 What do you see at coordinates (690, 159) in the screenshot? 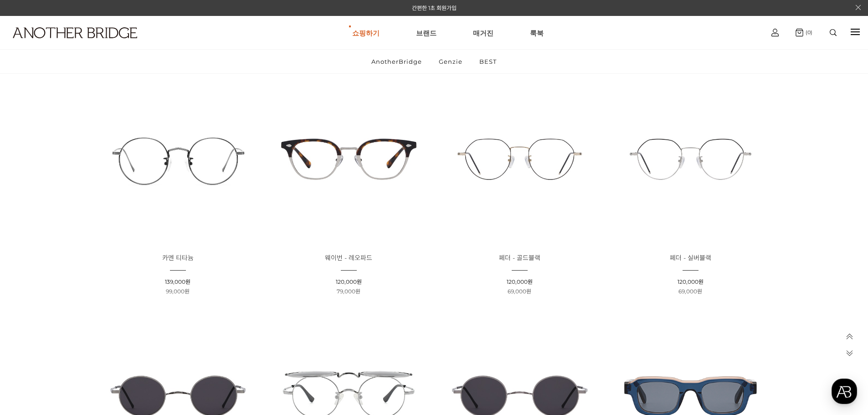
I see `img: 페더 - 실버블랙 안경 다양한 스타일에 어울리는 패셔너블 아이웨어 이미지` at bounding box center [690, 159].